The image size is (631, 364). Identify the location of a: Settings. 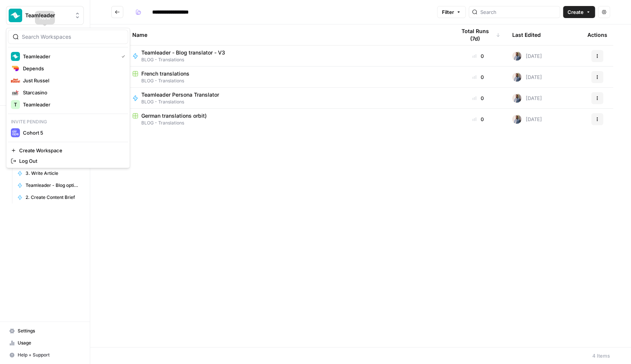
(45, 331).